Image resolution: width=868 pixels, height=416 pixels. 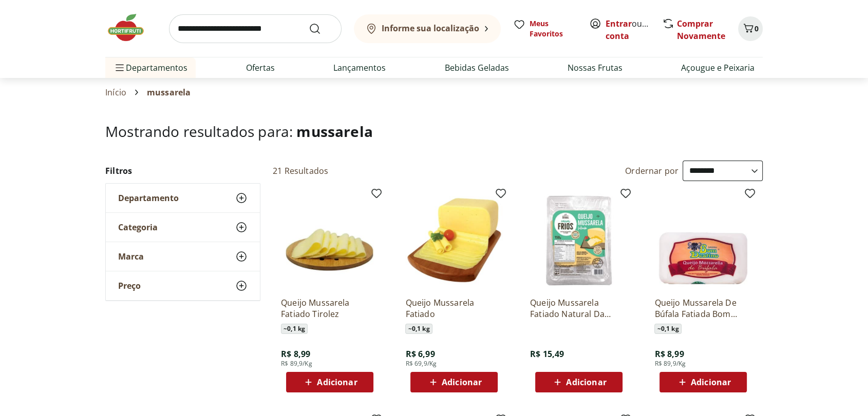 I want to click on input: search, so click(x=255, y=28).